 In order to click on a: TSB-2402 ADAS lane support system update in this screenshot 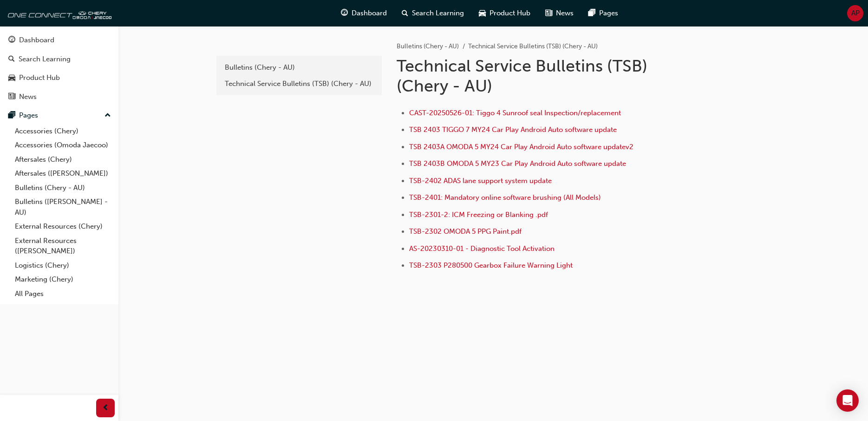, I will do `click(480, 181)`.